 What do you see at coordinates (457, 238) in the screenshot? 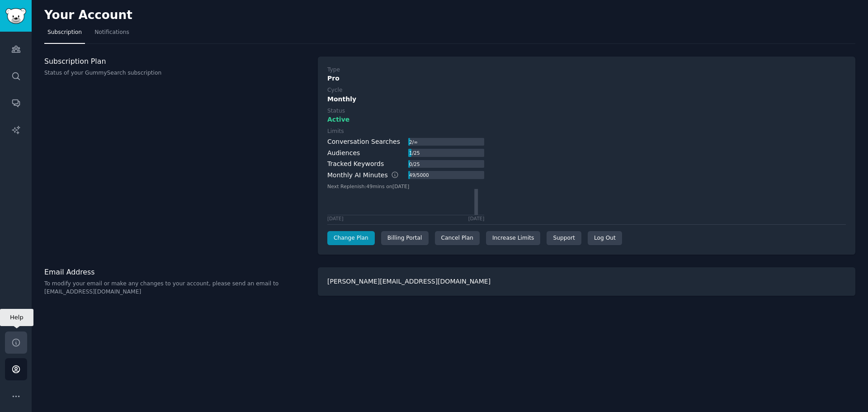
I see `div: Cancel Plan` at bounding box center [457, 238].